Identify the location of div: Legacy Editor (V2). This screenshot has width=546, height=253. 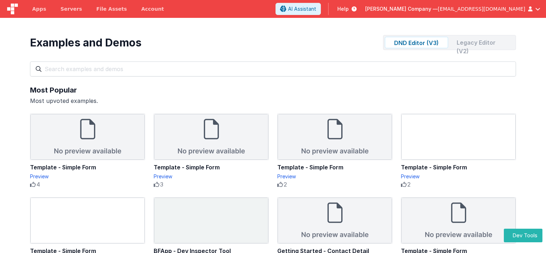
(482, 43).